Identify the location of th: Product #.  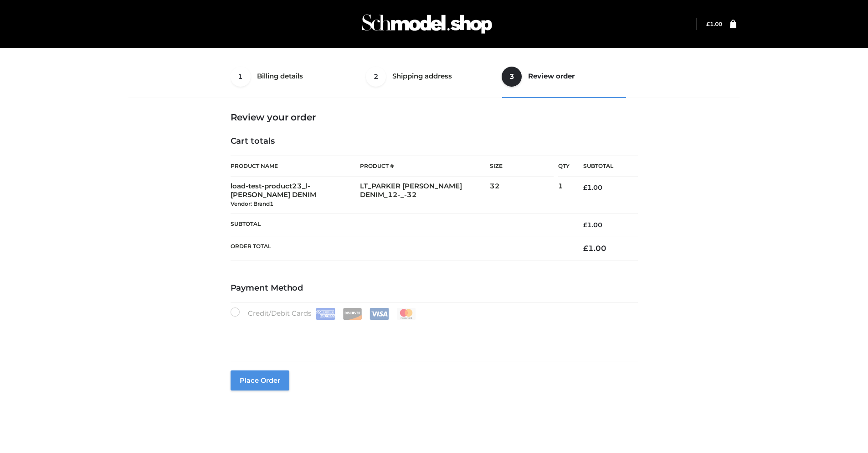
(424, 166).